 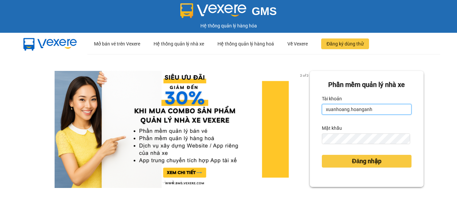 I want to click on input: Mật khẩu, so click(x=366, y=139).